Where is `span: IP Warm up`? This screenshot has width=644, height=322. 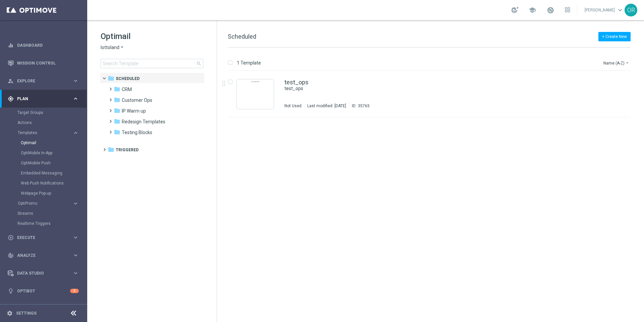
span: IP Warm up is located at coordinates (134, 111).